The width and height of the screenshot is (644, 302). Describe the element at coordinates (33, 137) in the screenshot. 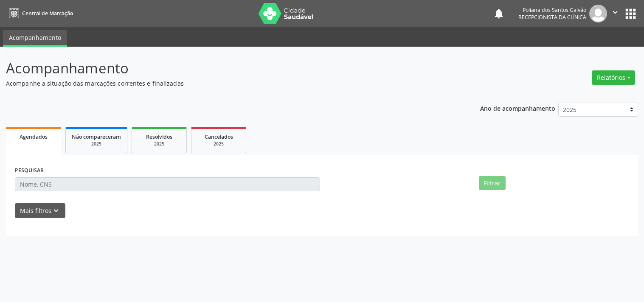

I see `span: Agendados` at that location.